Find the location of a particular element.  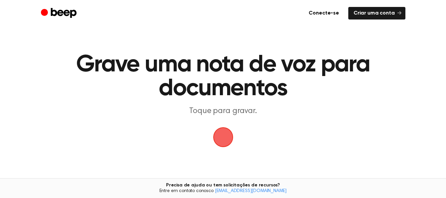

a: Criar uma conta is located at coordinates (377, 13).